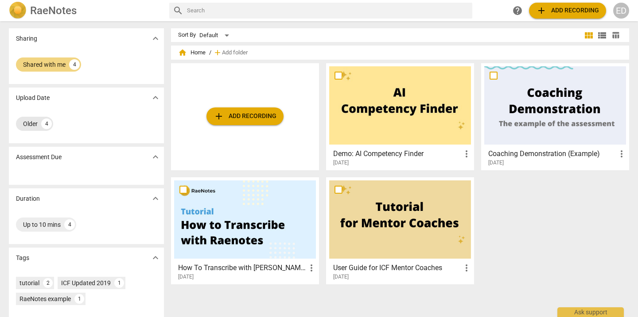  Describe the element at coordinates (48, 283) in the screenshot. I see `div: 2` at that location.